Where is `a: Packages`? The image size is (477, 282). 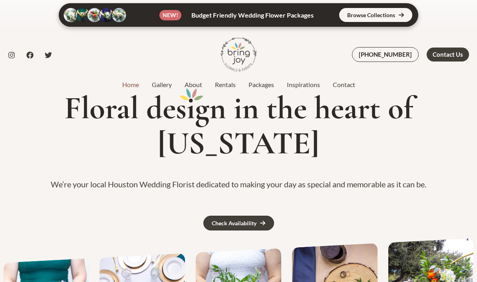 a: Packages is located at coordinates (261, 85).